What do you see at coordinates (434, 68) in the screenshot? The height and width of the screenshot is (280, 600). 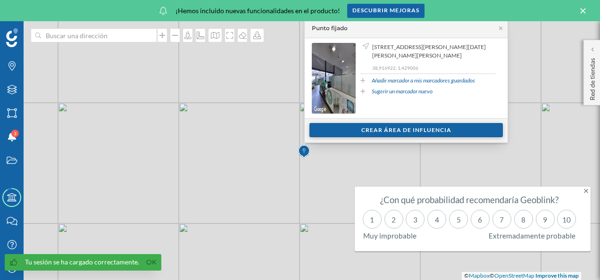 I see `p: 38,916922, 1,429006` at bounding box center [434, 68].